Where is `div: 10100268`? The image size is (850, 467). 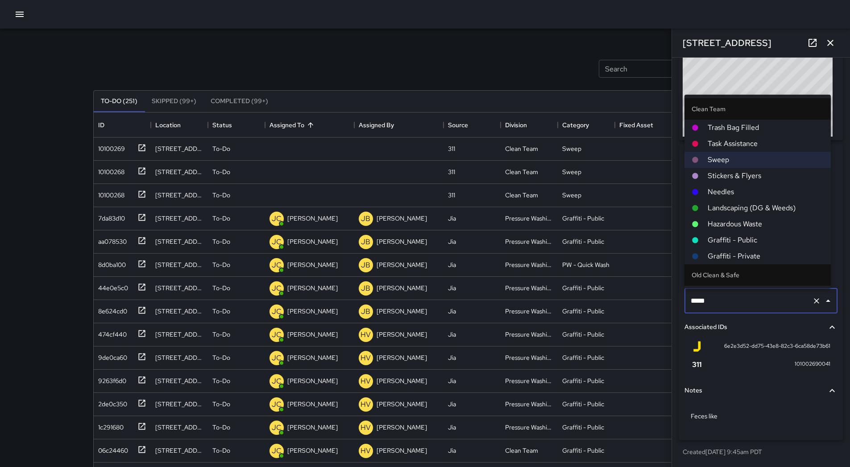 div: 10100268 is located at coordinates (109, 193).